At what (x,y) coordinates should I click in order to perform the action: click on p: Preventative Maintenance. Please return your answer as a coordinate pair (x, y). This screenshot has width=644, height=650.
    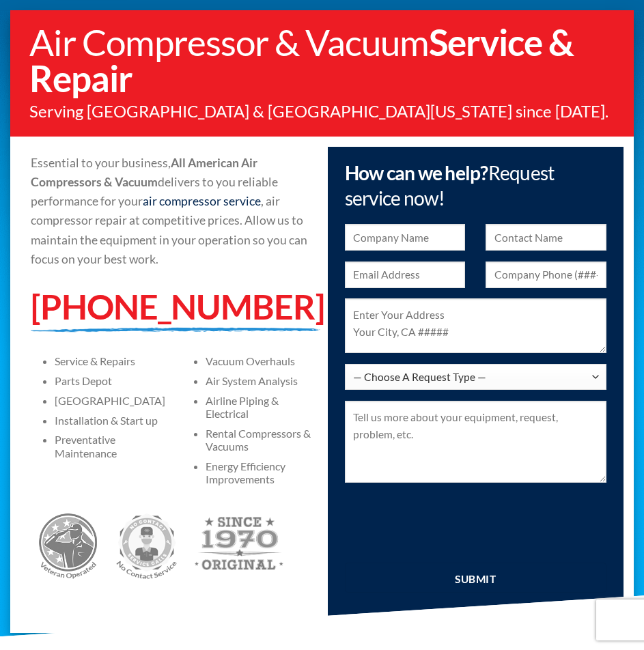
    Looking at the image, I should click on (108, 446).